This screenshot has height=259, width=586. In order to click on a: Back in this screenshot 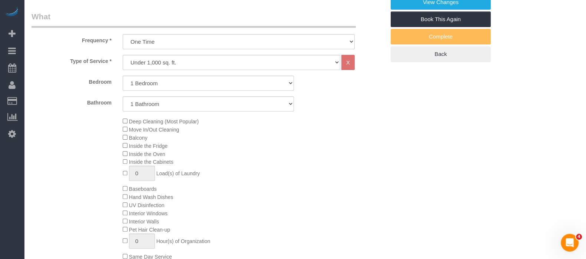, I will do `click(441, 54)`.